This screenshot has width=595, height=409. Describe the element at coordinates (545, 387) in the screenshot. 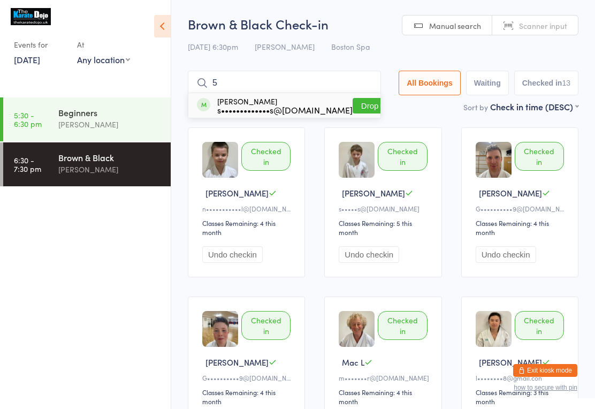

I see `button: how to secure with pin` at that location.